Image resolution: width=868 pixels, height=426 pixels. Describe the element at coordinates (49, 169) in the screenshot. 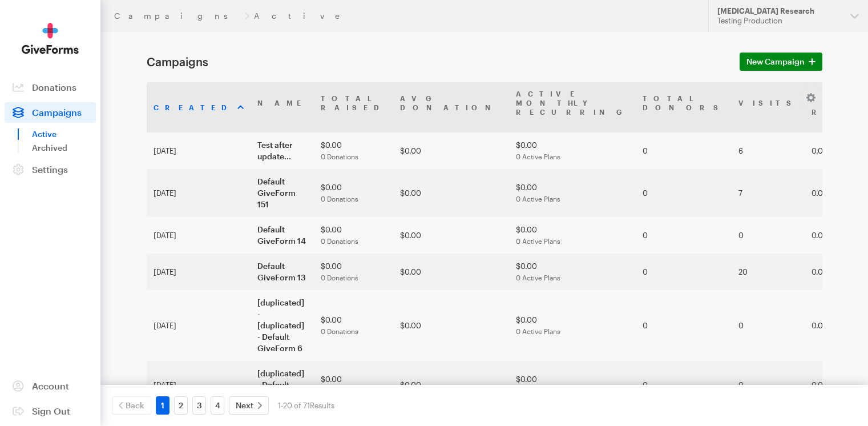

I see `span: Settings` at that location.